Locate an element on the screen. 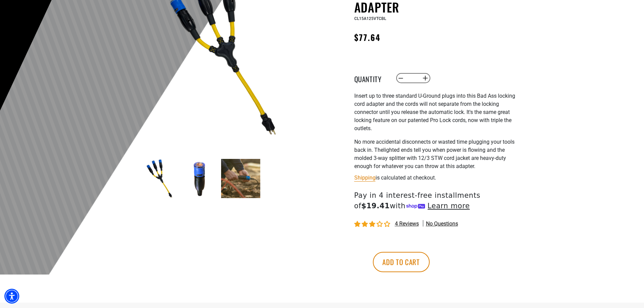 Image resolution: width=644 pixels, height=308 pixels. span: nsert up to three standard U-Ground plugs into this Bad Ass locking cord adapter and the cords wi... is located at coordinates (435, 112).